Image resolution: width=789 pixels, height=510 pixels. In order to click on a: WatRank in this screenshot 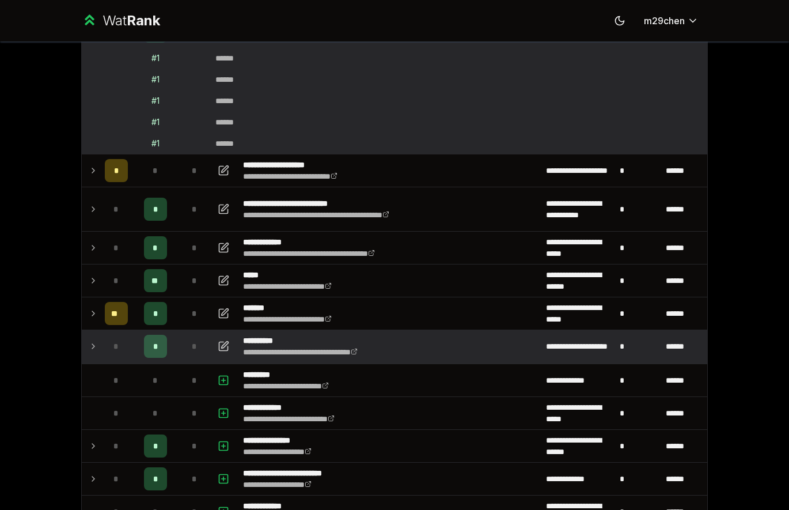, I will do `click(120, 21)`.